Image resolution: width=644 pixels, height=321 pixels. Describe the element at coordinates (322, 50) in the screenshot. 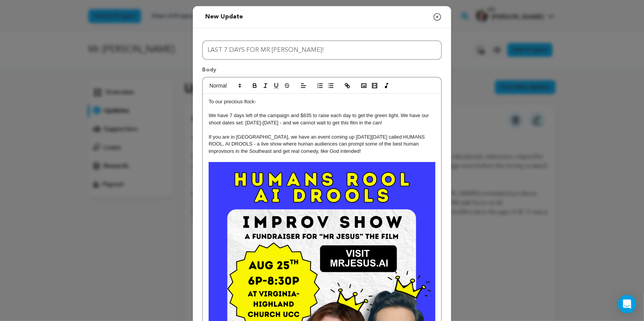

I see `input: Title` at that location.